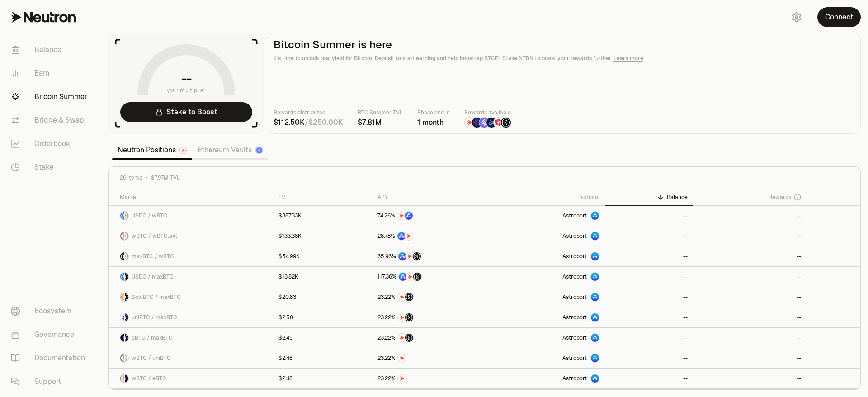 The image size is (868, 397). What do you see at coordinates (122, 297) in the screenshot?
I see `img: SolvBTC Logo` at bounding box center [122, 297].